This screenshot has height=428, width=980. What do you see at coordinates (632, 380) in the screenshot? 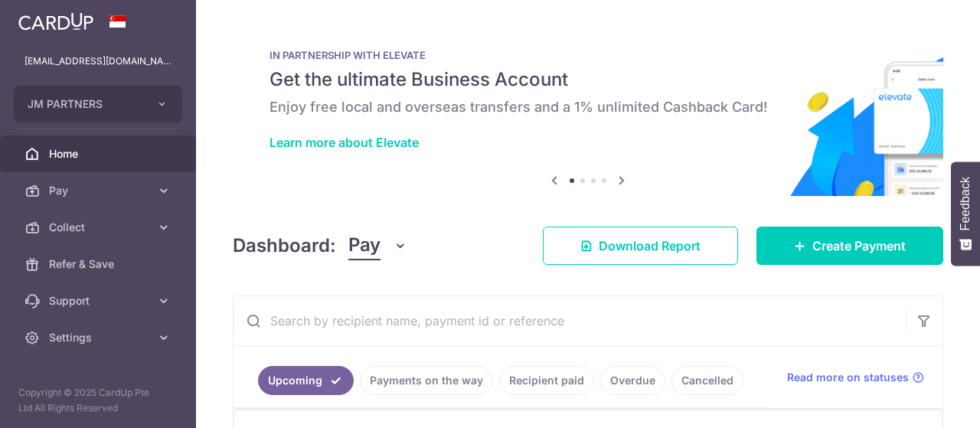
I see `a: Overdue` at bounding box center [632, 380].